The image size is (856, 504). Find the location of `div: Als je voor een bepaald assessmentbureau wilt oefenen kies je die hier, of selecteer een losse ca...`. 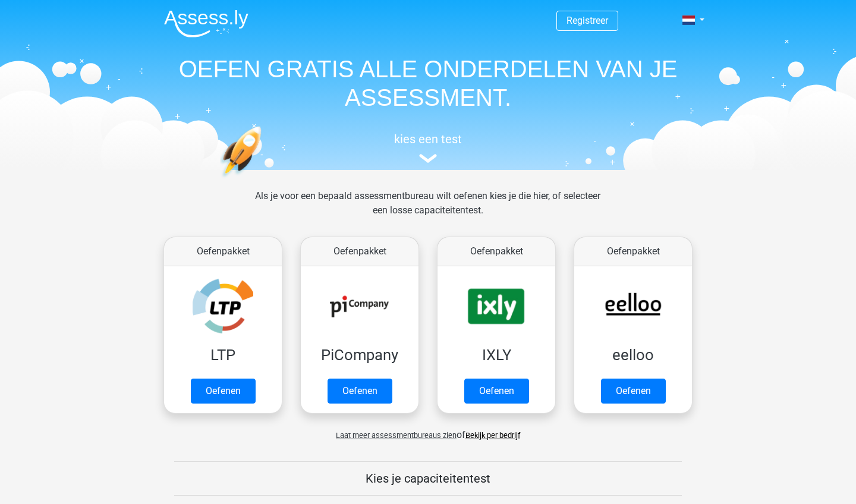

div: Als je voor een bepaald assessmentbureau wilt oefenen kies je die hier, of selecteer een losse ca... is located at coordinates (428, 210).